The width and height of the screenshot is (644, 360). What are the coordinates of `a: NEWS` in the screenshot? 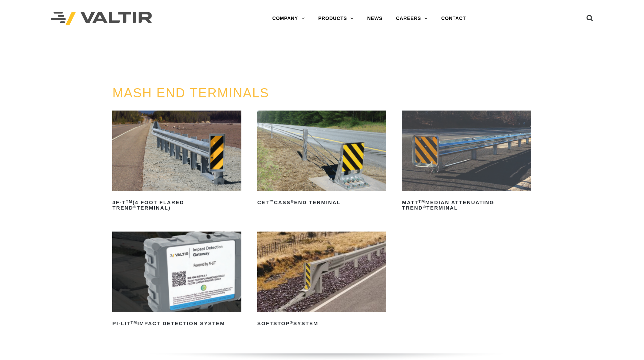 It's located at (374, 19).